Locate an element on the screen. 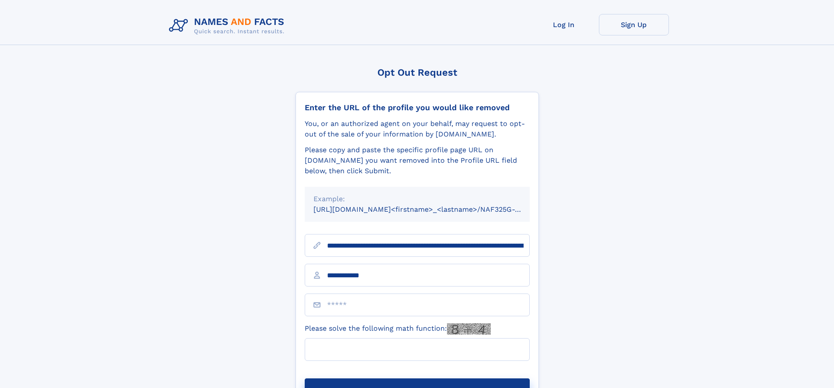 The height and width of the screenshot is (388, 834). a: Sign Up is located at coordinates (634, 25).